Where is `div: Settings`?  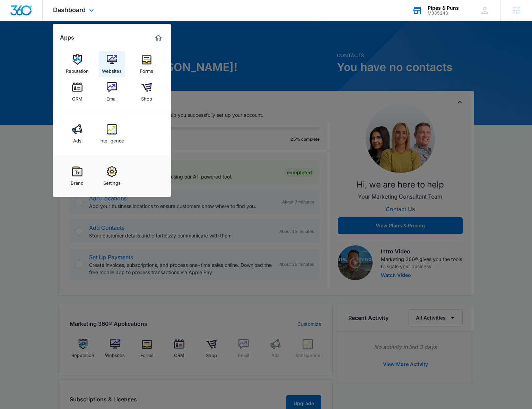 div: Settings is located at coordinates (112, 181).